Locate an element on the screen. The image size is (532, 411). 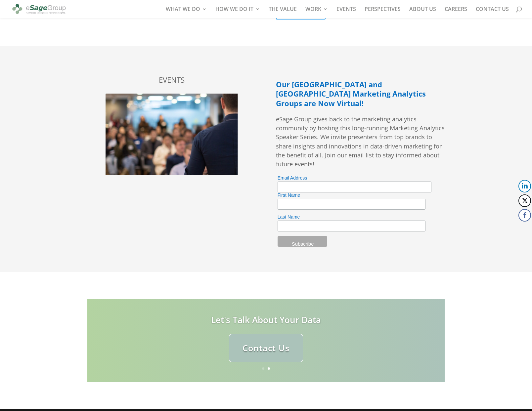
a: 1 is located at coordinates (263, 369).